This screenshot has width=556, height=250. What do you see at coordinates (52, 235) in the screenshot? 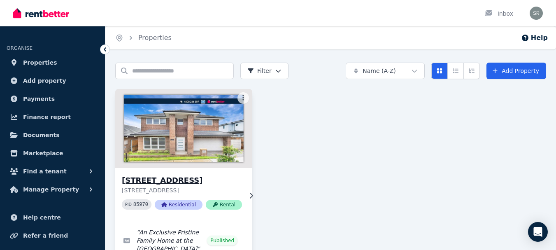
I see `a: Refer a friend` at bounding box center [52, 235].